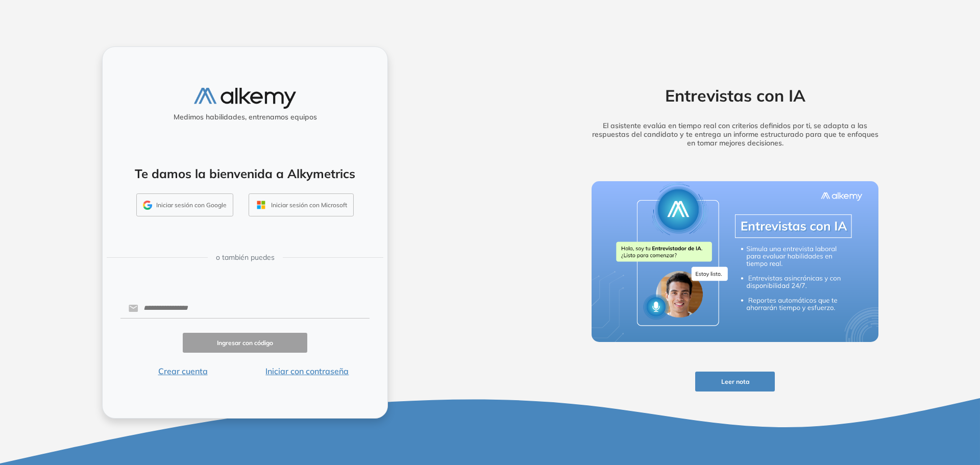 This screenshot has height=465, width=980. I want to click on h5: Medimos habilidades, entrenamos equipos, so click(245, 116).